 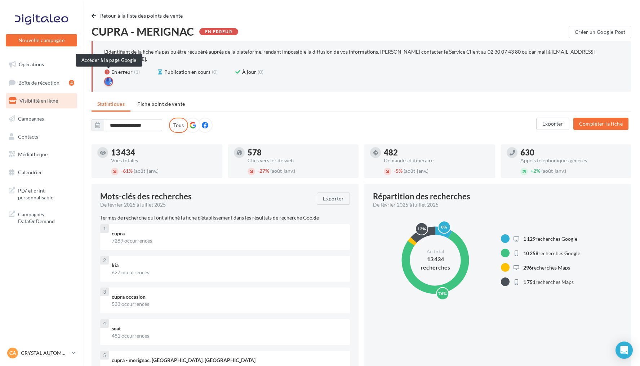 I want to click on span: Contacts, so click(x=28, y=136).